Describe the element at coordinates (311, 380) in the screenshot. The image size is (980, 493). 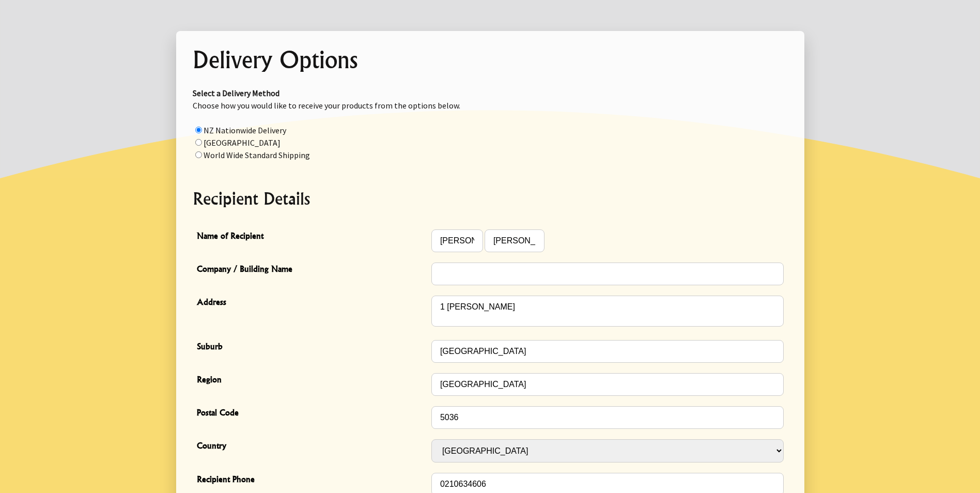
I see `span: Region` at that location.